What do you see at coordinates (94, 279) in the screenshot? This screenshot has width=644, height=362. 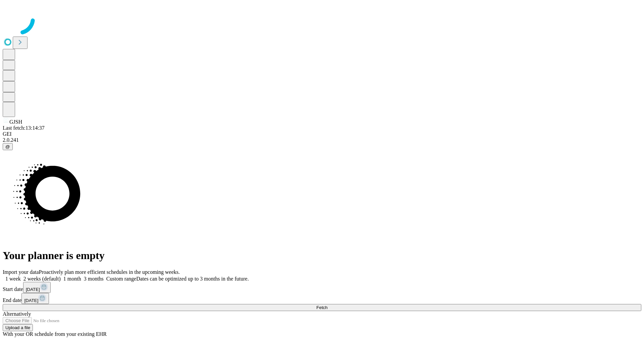 I see `span: 3 months` at bounding box center [94, 279].